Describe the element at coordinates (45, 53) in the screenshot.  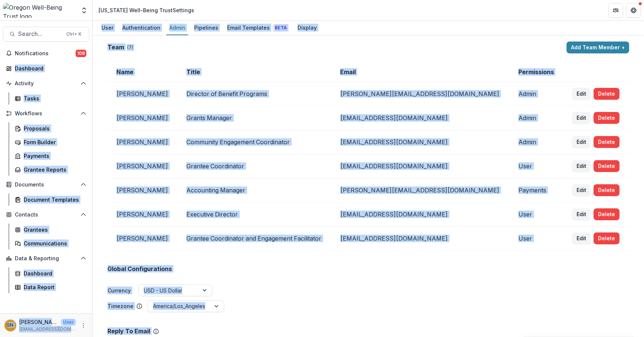
I see `span: Notifications` at that location.